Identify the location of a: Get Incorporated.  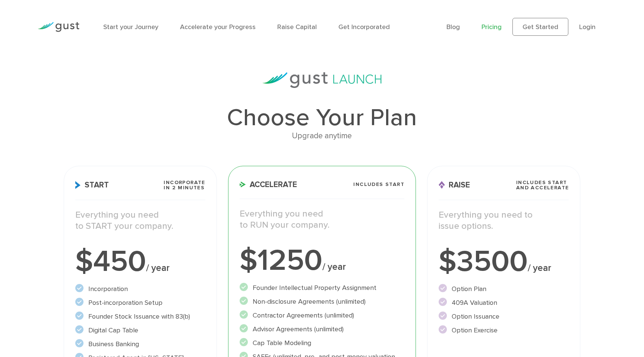
(364, 27).